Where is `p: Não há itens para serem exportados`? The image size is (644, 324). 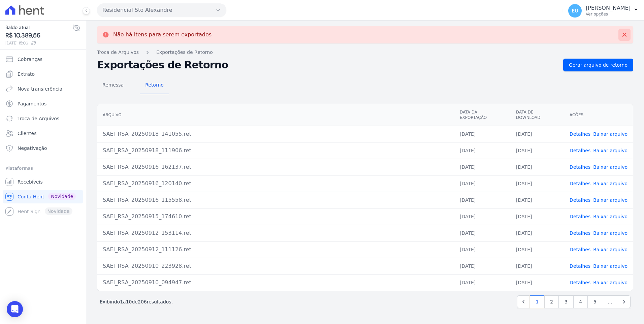
p: Não há itens para serem exportados is located at coordinates (163, 34).